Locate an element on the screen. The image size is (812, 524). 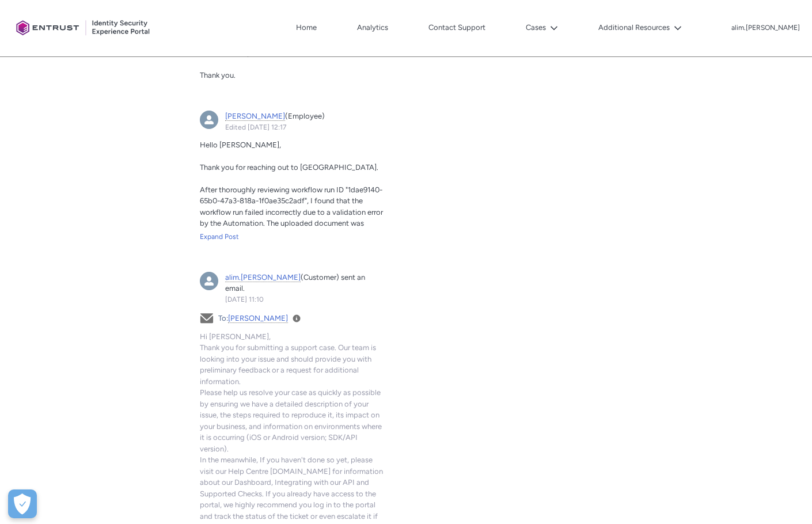
article: Mayank, 15 August 2025 at 12:16 is located at coordinates (293, 181).